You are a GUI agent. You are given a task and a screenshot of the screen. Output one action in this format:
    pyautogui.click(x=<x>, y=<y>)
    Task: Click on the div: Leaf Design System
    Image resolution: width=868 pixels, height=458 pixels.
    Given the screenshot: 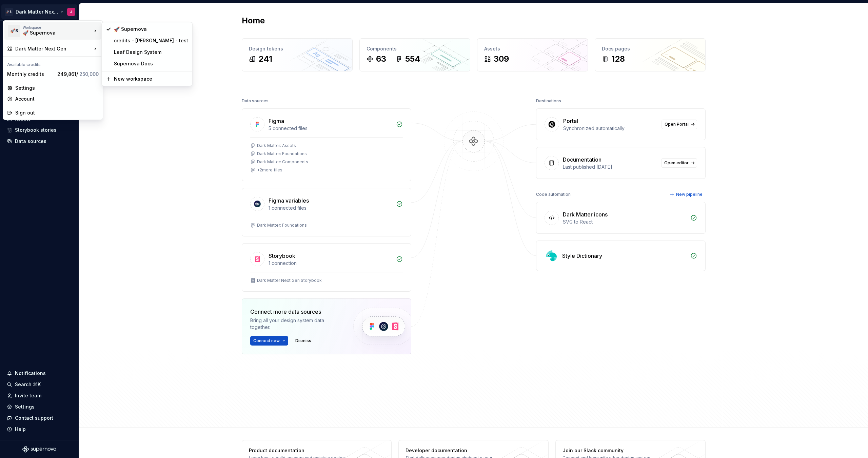 What is the action you would take?
    pyautogui.click(x=151, y=52)
    